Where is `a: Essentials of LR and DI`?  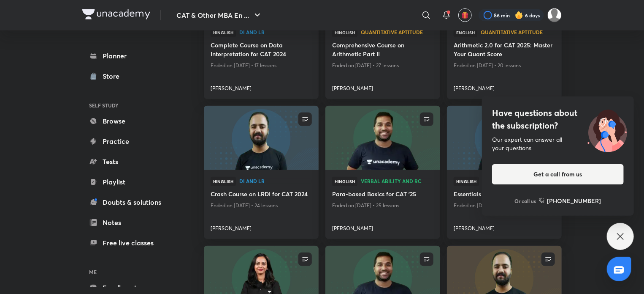 a: Essentials of LR and DI is located at coordinates (505, 194).